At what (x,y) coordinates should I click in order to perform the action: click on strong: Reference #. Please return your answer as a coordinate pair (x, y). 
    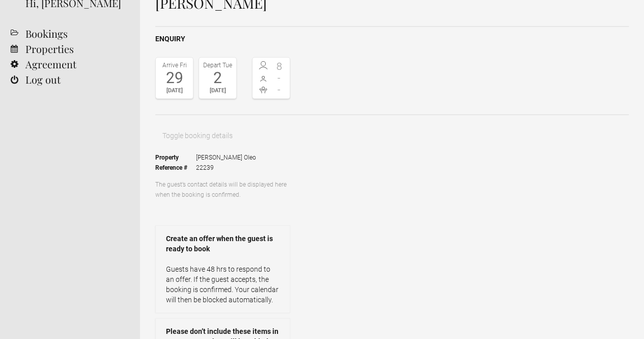
    Looking at the image, I should click on (176, 168).